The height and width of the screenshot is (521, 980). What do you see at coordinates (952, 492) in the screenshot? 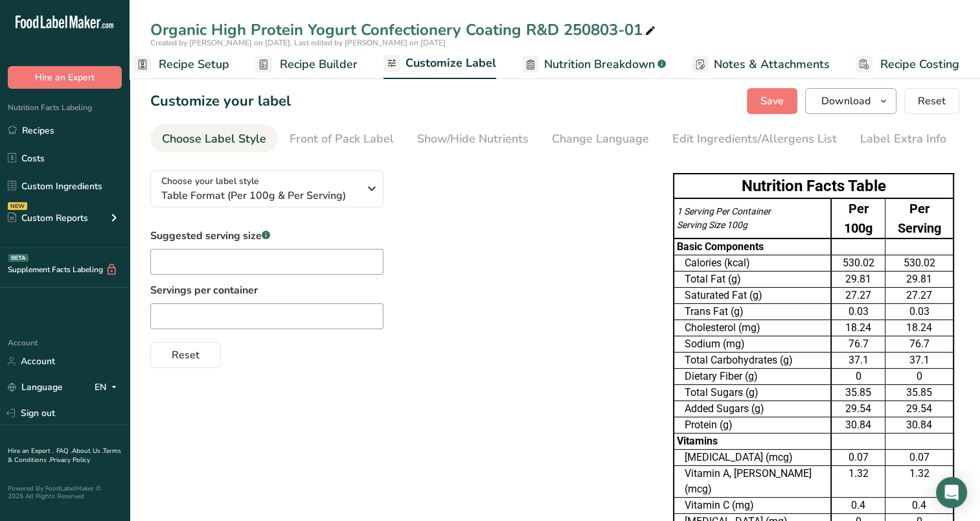
I see `div: Open Intercom Messenger` at bounding box center [952, 492].